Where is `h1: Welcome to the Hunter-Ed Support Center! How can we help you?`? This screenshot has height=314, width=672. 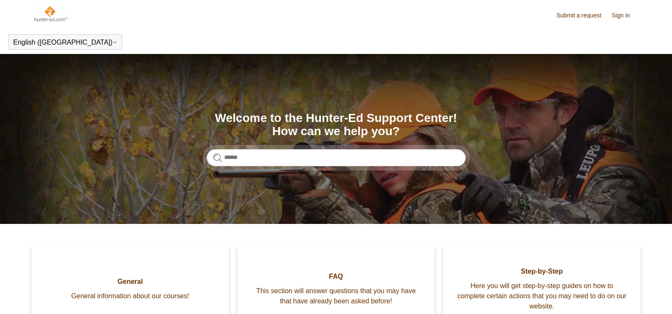 h1: Welcome to the Hunter-Ed Support Center! How can we help you? is located at coordinates (336, 125).